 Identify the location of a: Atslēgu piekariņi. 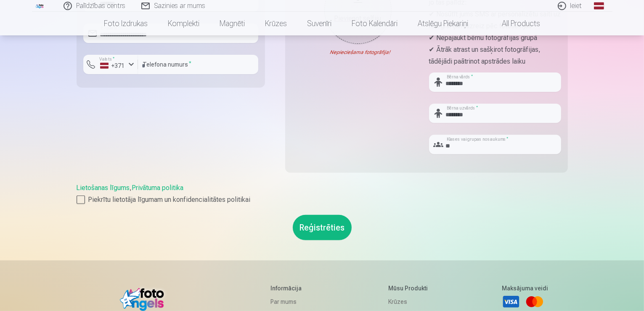
(443, 24).